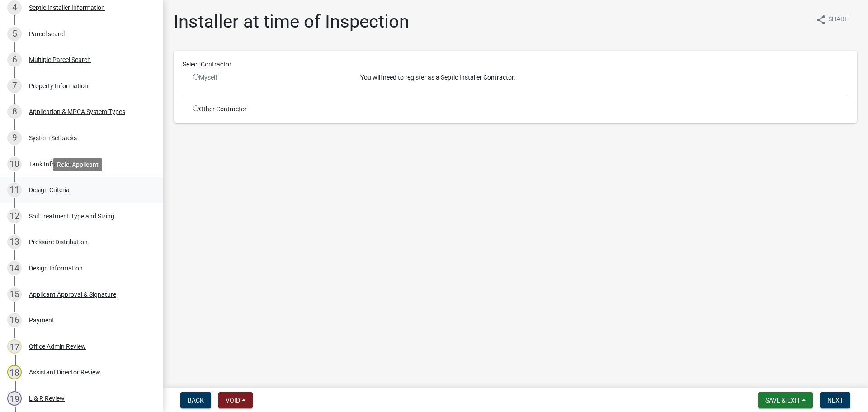 The width and height of the screenshot is (868, 412). I want to click on button: Back, so click(196, 400).